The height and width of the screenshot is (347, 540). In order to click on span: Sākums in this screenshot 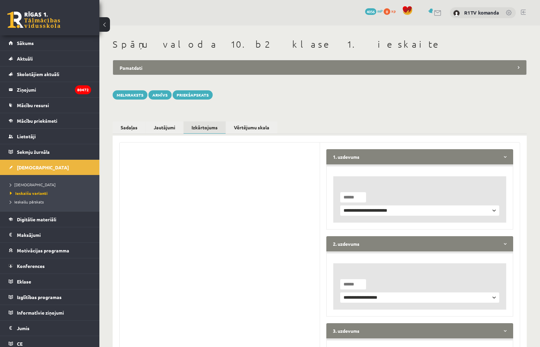, I will do `click(25, 43)`.